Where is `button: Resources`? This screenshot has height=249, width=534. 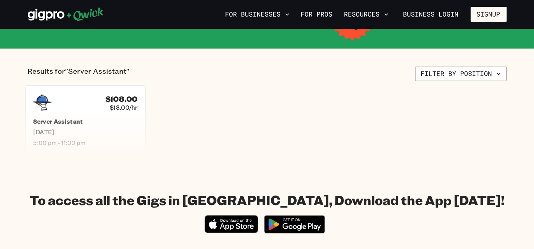 button: Resources is located at coordinates (366, 14).